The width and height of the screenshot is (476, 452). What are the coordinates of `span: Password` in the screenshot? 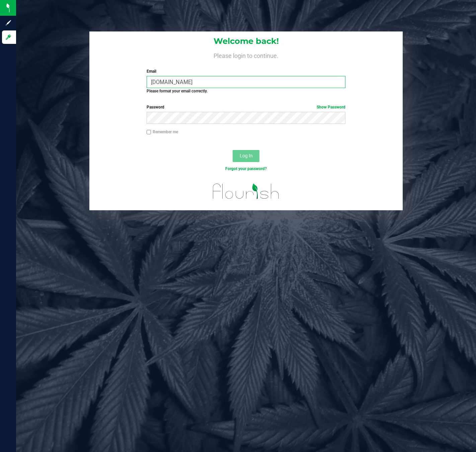 It's located at (155, 107).